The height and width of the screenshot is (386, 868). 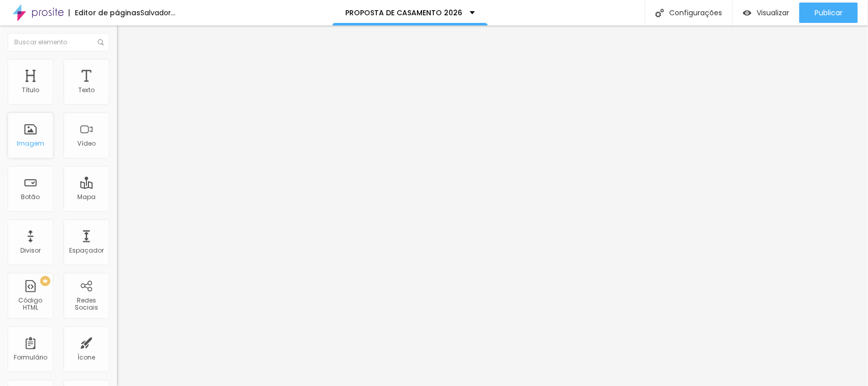 I want to click on font: Redes Sociais, so click(x=86, y=304).